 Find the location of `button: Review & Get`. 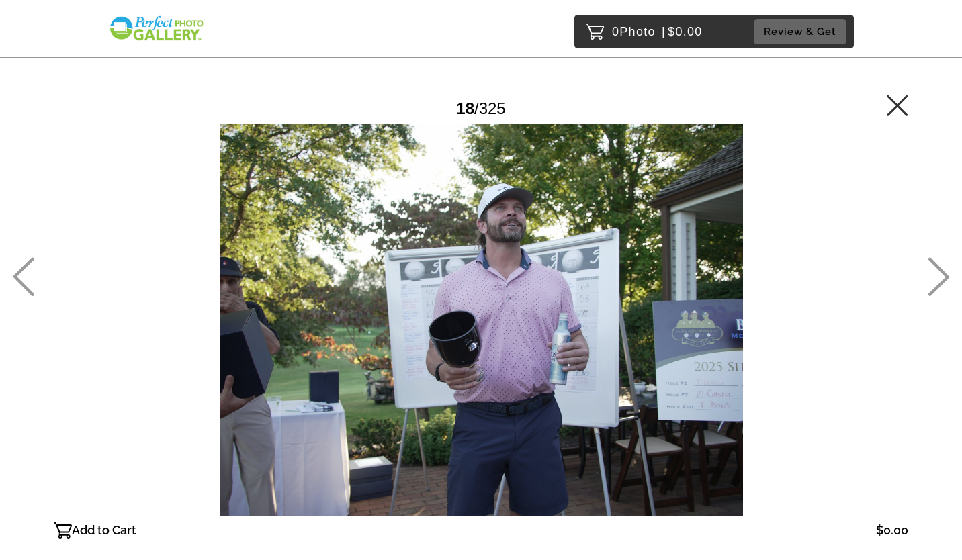

button: Review & Get is located at coordinates (800, 32).